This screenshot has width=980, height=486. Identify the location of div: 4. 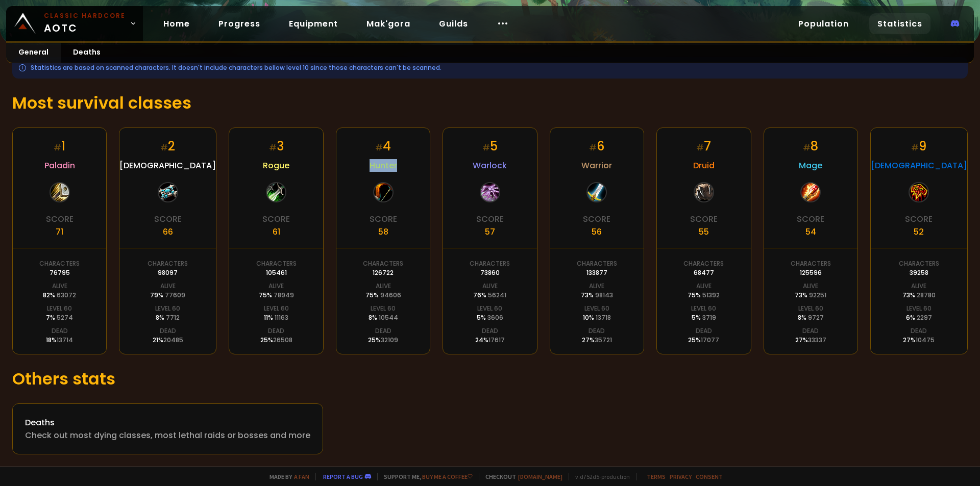
(383, 145).